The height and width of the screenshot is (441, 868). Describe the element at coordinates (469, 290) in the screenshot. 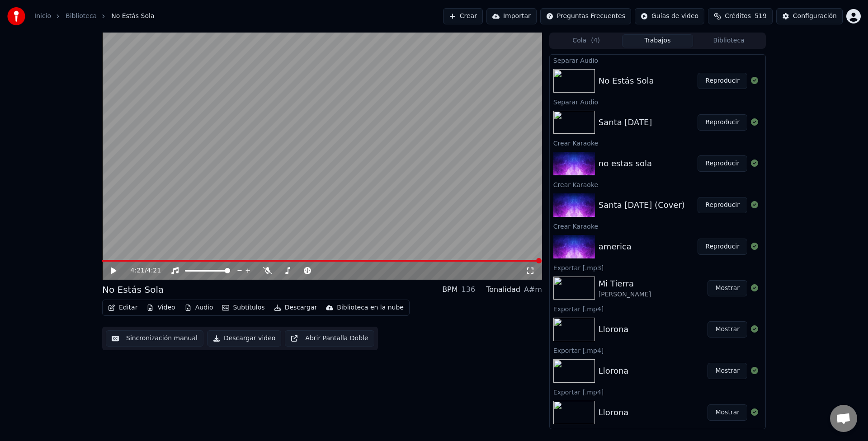

I see `div: 136` at that location.